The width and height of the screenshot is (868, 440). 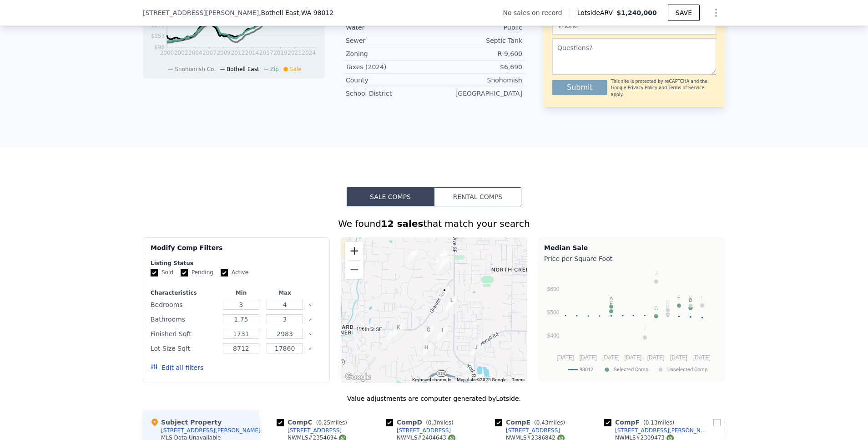 What do you see at coordinates (441, 256) in the screenshot?
I see `div: 18606 34th Ave SE` at bounding box center [441, 256].